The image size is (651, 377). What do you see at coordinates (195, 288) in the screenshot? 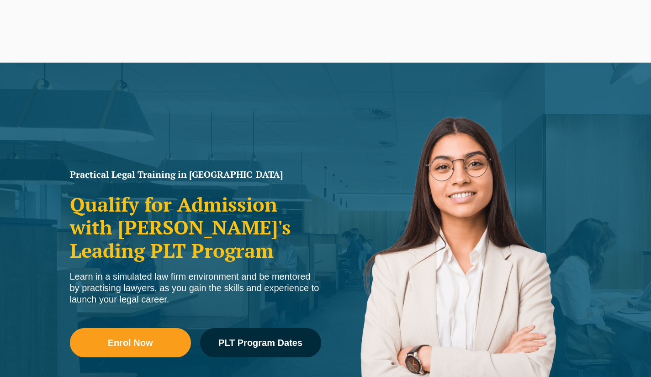
I see `div: Learn in a simulated law firm environment and be mentored by practising lawyers, as you gain the ...` at bounding box center [195, 288].